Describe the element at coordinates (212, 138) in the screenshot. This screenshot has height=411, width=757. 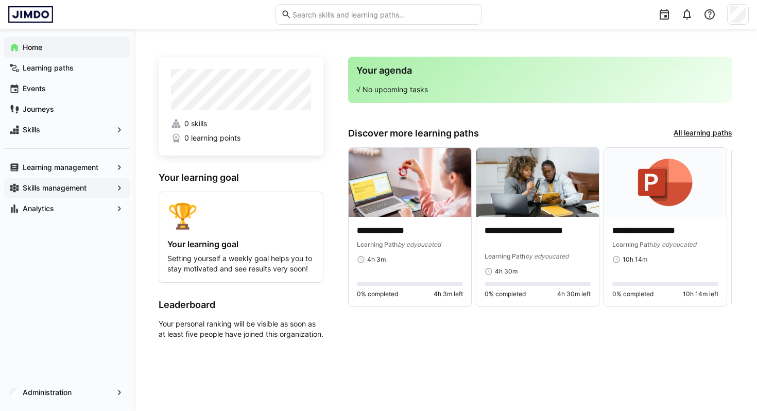
I see `span: 0 learning points` at that location.